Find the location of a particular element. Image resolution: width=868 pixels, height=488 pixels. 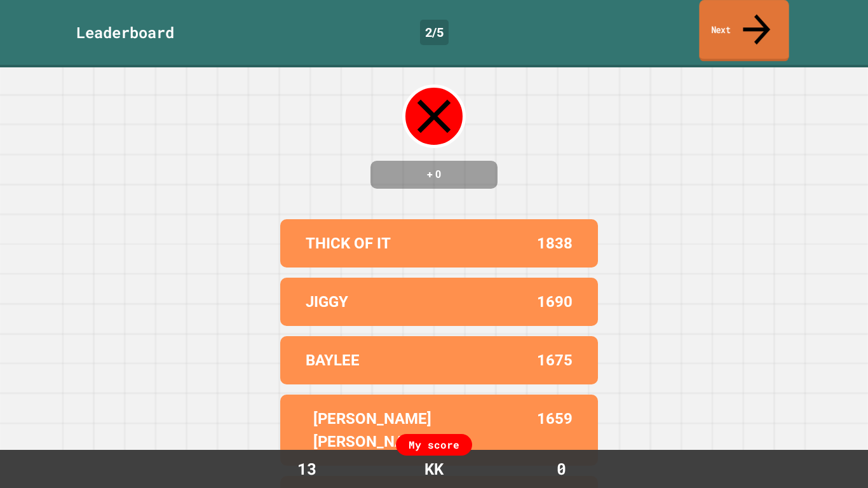

p: JIGGY is located at coordinates (326, 302).